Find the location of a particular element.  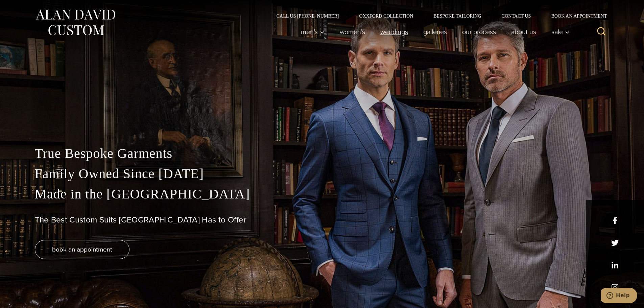

button: Child menu of Men’s is located at coordinates (312, 32).